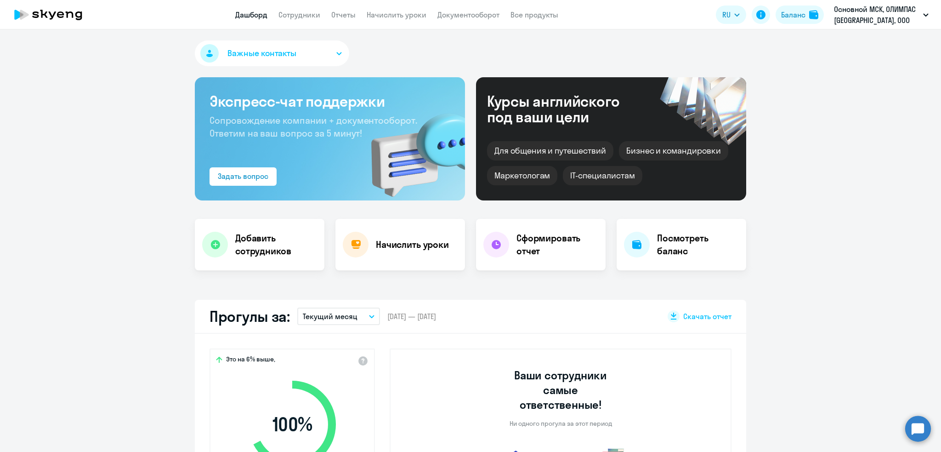 The width and height of the screenshot is (941, 452). I want to click on div: Баланс, so click(793, 15).